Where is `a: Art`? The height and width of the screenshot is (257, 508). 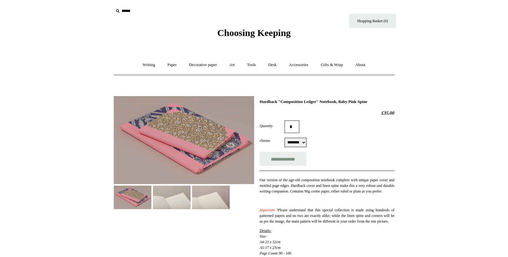
a: Art is located at coordinates (232, 65).